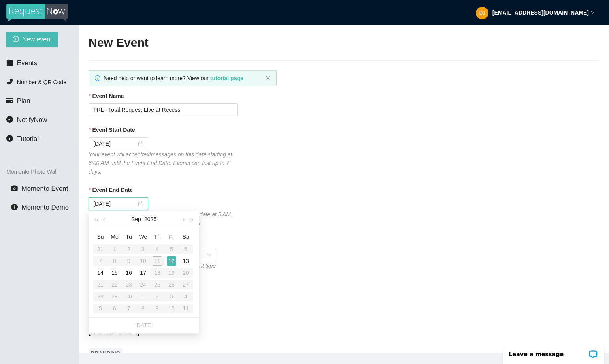 The image size is (609, 364). Describe the element at coordinates (14, 188) in the screenshot. I see `span: camera` at that location.